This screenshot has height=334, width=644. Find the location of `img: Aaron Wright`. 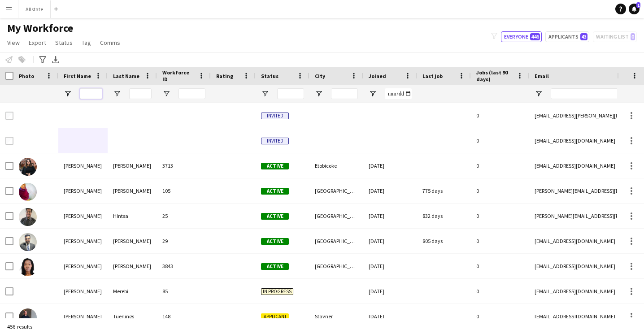

img: Aaron Wright is located at coordinates (28, 192).